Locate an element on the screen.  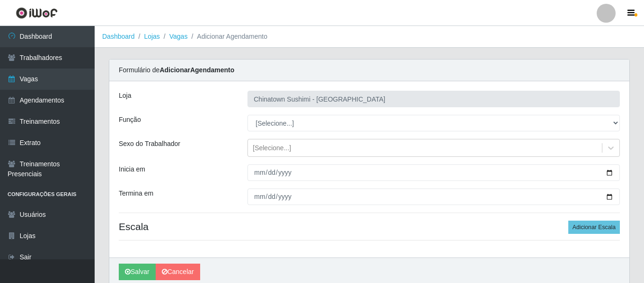
label: Função is located at coordinates (129, 120).